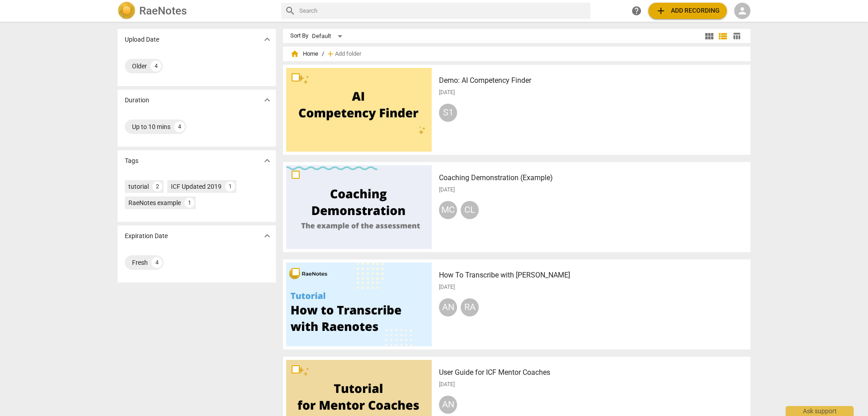  I want to click on img: Logo, so click(127, 11).